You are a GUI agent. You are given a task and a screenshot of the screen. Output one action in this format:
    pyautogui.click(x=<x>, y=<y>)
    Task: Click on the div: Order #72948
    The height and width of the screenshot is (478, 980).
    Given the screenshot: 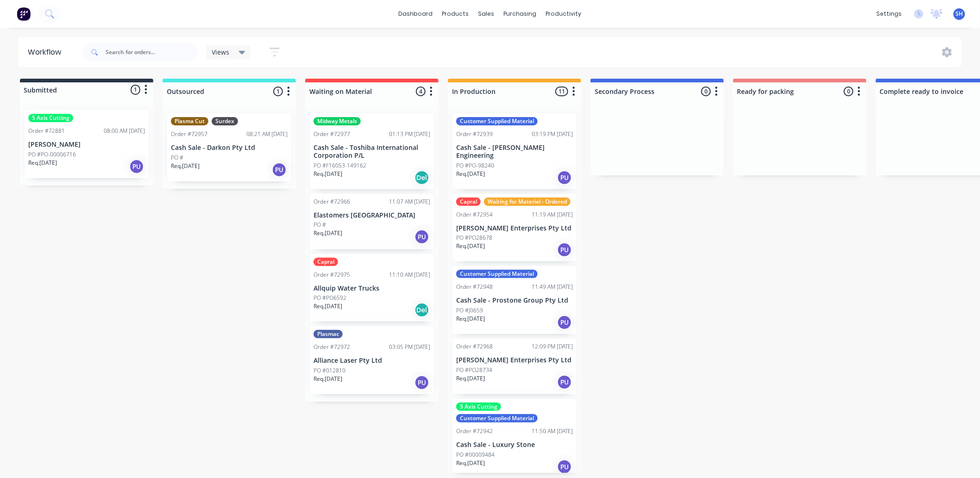 What is the action you would take?
    pyautogui.click(x=474, y=287)
    